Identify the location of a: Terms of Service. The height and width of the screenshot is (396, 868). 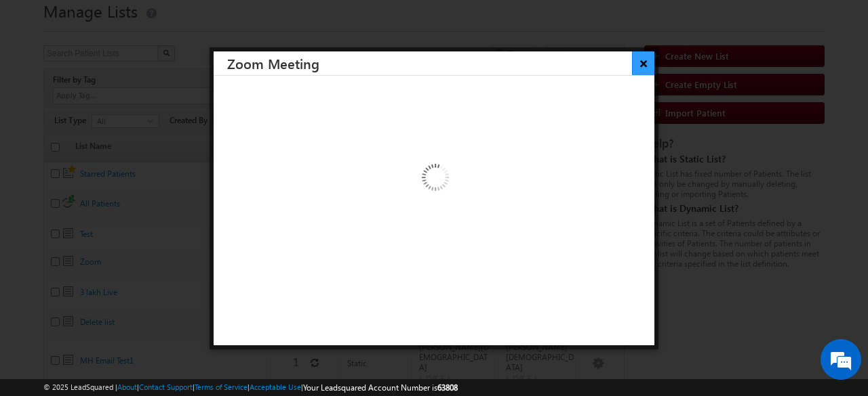
(221, 387).